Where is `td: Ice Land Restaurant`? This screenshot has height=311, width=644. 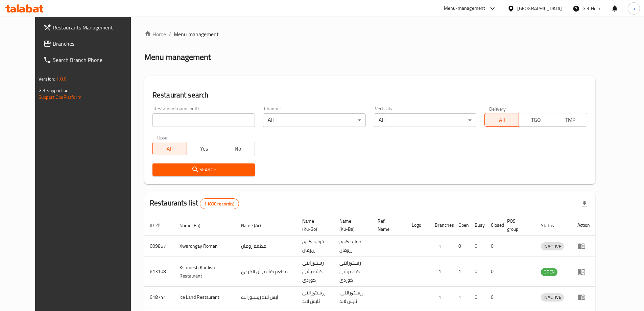
td: Ice Land Restaurant is located at coordinates (205, 297).